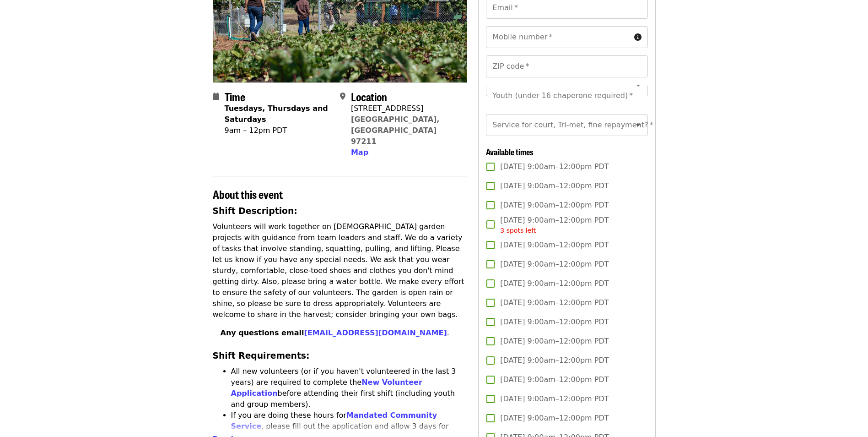  I want to click on i: circle-info icon, so click(638, 37).